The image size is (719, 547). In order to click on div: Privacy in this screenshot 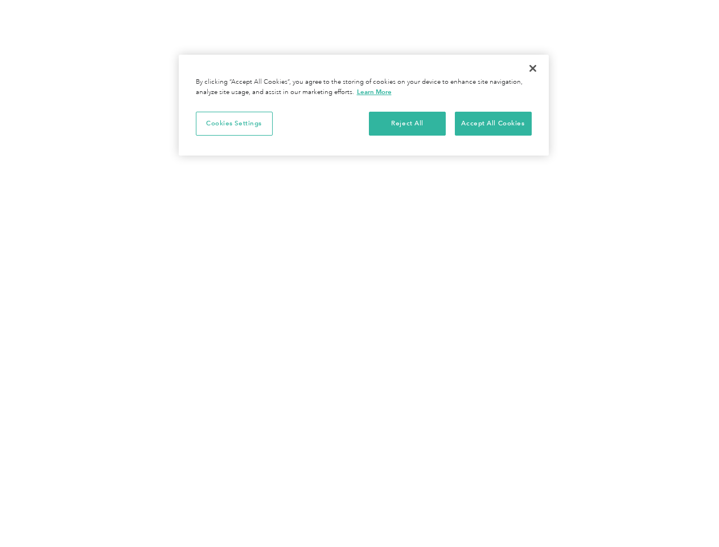, I will do `click(364, 105)`.